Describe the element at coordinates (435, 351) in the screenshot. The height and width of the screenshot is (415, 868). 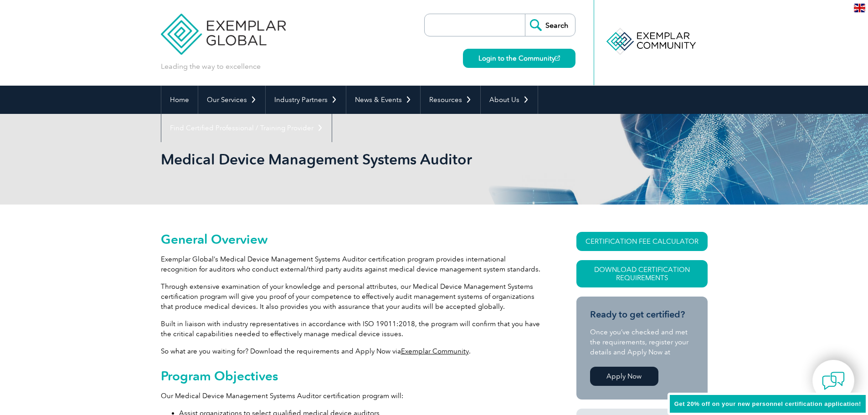
I see `a: Exemplar Community` at that location.